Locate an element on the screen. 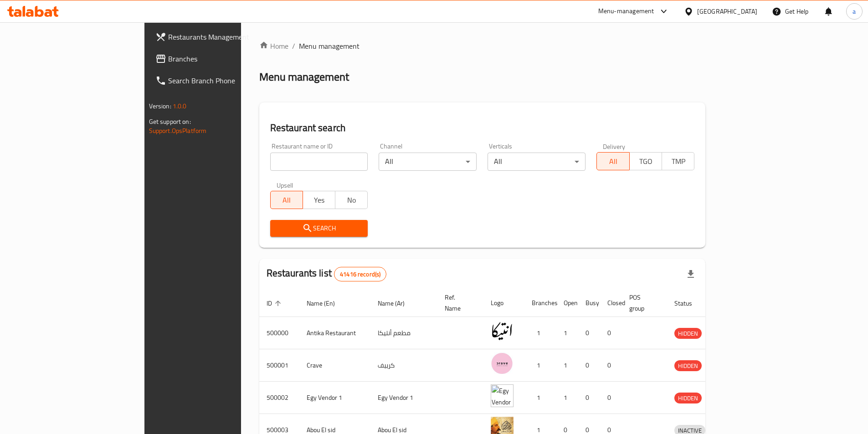 This screenshot has height=434, width=868. span: Name (En) is located at coordinates (327, 303).